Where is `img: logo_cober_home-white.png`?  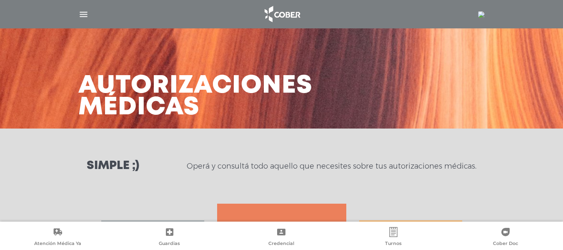 img: logo_cober_home-white.png is located at coordinates (282, 14).